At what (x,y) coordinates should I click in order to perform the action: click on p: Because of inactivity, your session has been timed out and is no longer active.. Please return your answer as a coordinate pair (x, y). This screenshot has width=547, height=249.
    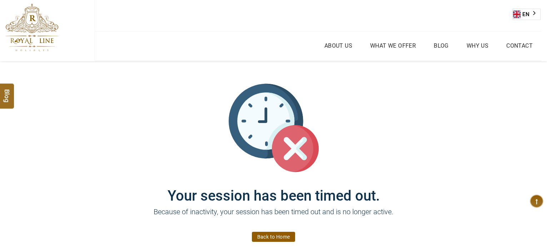
    Looking at the image, I should click on (274, 217).